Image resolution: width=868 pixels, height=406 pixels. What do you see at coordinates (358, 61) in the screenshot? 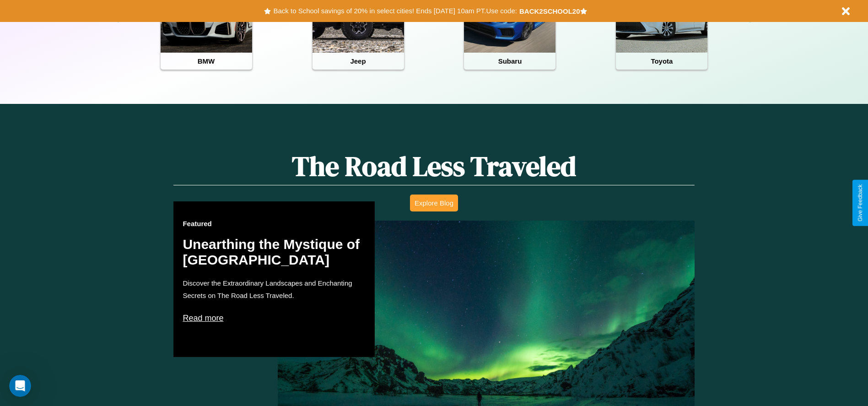
I see `h4: Jeep` at bounding box center [358, 61].